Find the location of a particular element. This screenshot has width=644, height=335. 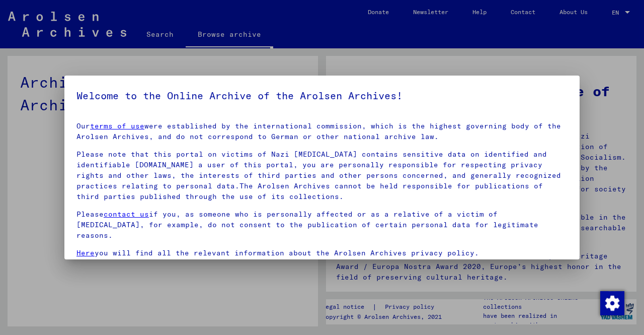

a: contact us is located at coordinates (126, 214).